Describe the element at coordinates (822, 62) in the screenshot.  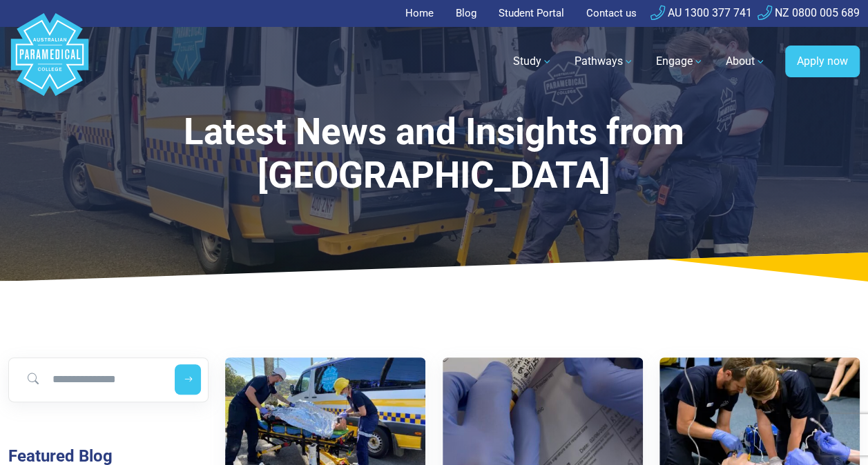
I see `a: Apply now` at that location.